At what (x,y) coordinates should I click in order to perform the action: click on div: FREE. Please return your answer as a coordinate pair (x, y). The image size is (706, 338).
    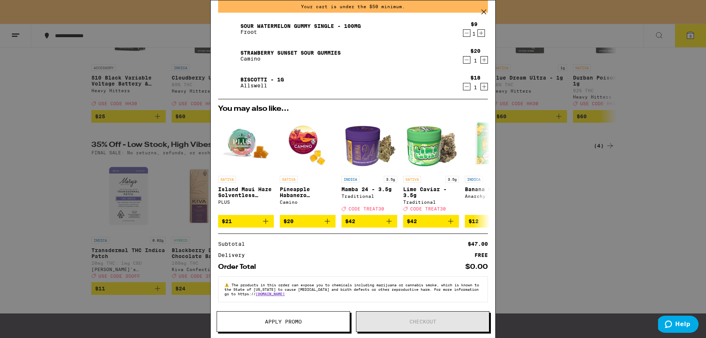
    Looking at the image, I should click on (481, 255).